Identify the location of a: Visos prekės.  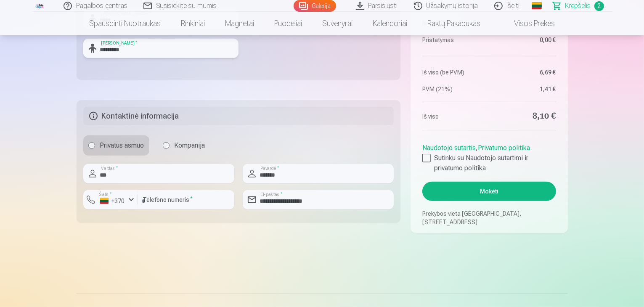
(528, 24).